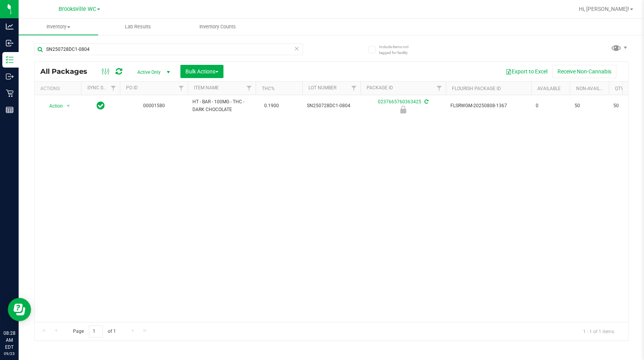 The image size is (644, 360). What do you see at coordinates (95, 331) in the screenshot?
I see `span: Page of 1` at bounding box center [95, 331].